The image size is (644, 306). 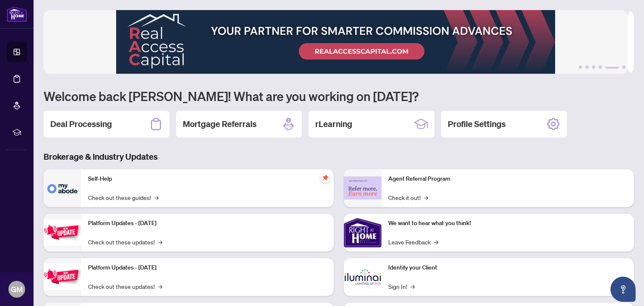 I want to click on a: Leave Feedback→, so click(x=413, y=242).